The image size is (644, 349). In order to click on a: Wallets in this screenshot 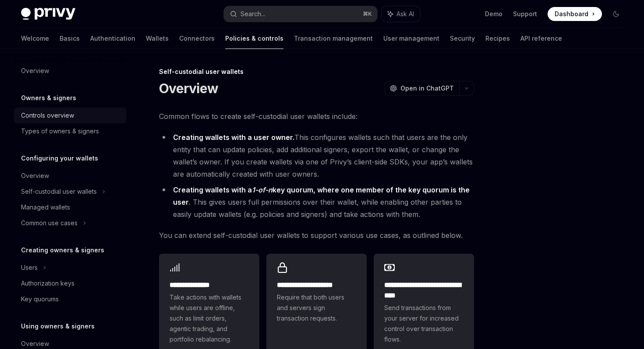, I will do `click(157, 39)`.